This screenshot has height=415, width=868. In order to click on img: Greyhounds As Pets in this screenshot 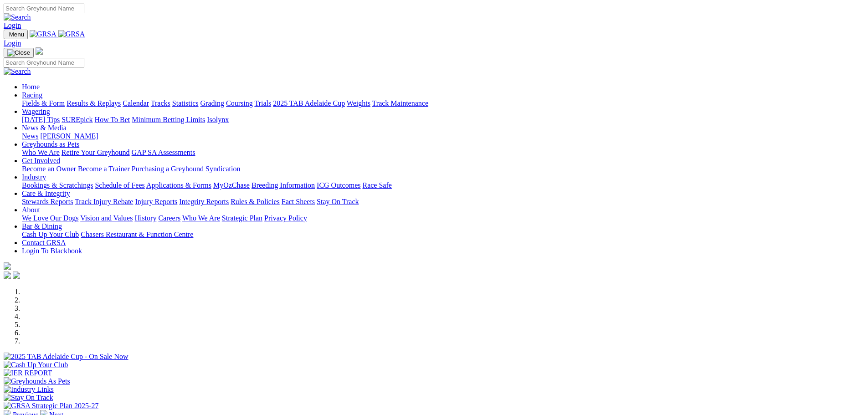, I will do `click(37, 381)`.